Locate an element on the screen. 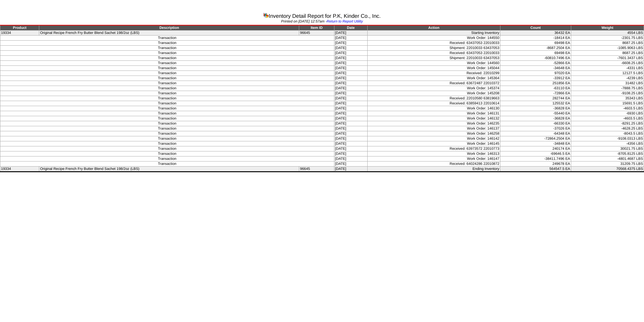  td: -55440 EA is located at coordinates (535, 113).